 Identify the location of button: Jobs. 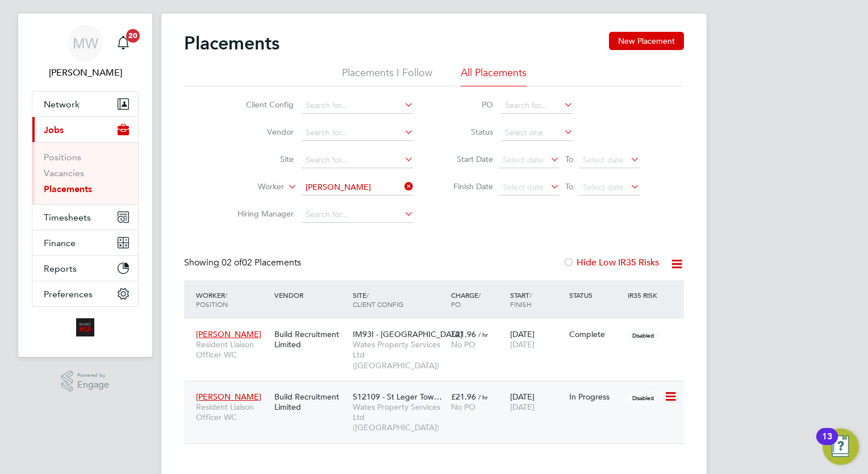
(85, 130).